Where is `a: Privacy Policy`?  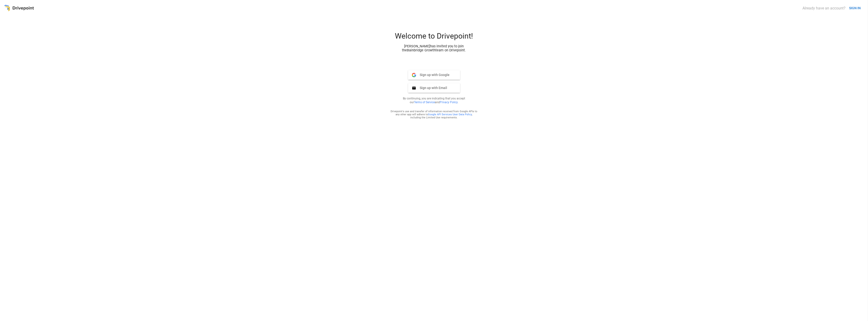
a: Privacy Policy is located at coordinates (449, 102).